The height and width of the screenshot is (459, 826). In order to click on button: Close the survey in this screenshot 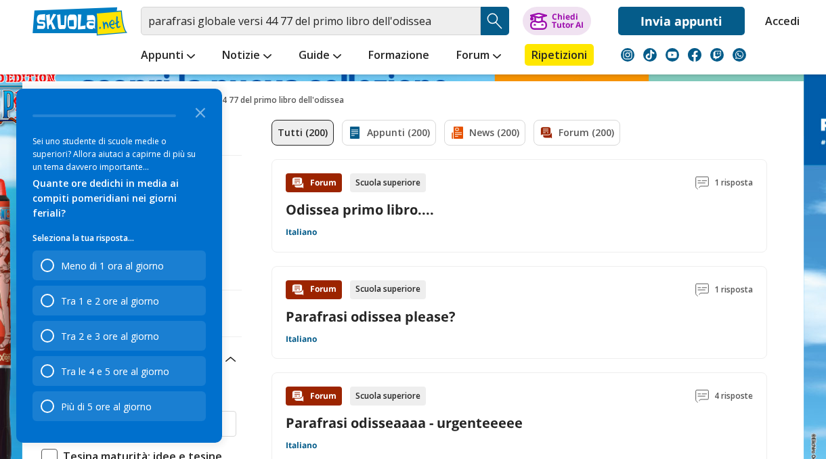, I will do `click(200, 112)`.